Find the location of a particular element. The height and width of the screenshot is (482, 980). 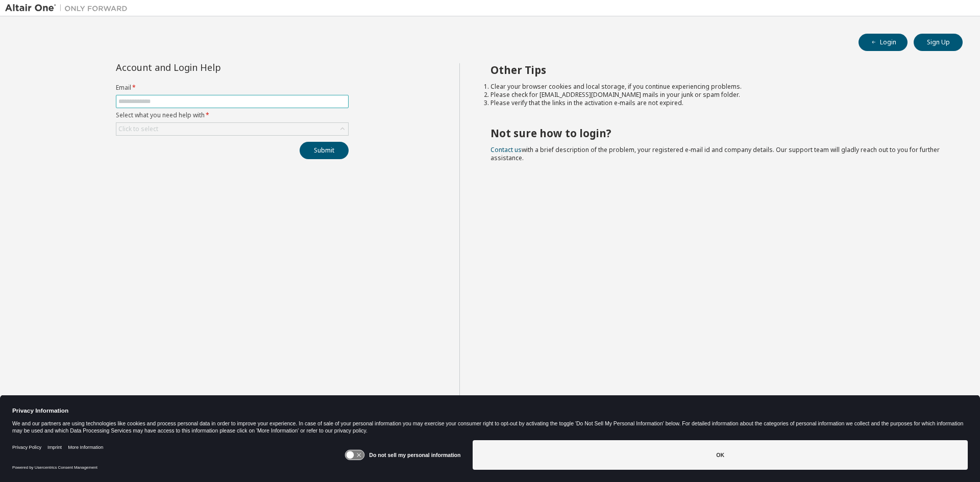

label: Select what you need help with is located at coordinates (232, 115).